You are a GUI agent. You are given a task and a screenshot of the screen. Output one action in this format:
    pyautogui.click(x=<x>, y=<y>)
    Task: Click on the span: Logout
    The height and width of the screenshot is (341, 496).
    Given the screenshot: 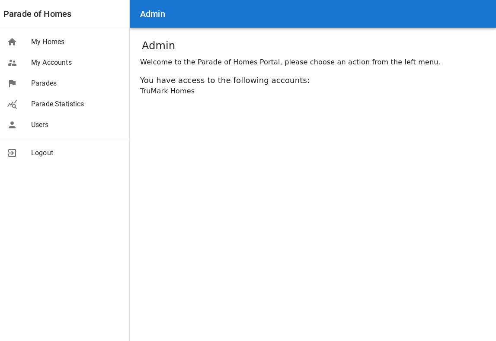 What is the action you would take?
    pyautogui.click(x=77, y=153)
    